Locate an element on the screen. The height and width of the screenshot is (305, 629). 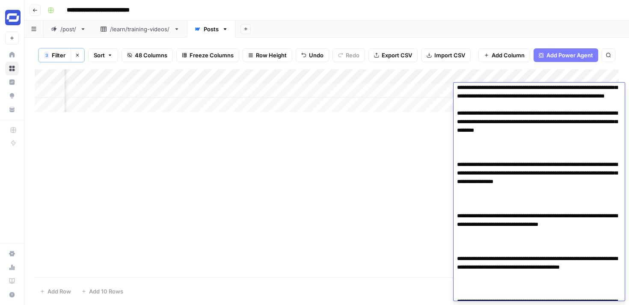
a: /post/ is located at coordinates (68, 29).